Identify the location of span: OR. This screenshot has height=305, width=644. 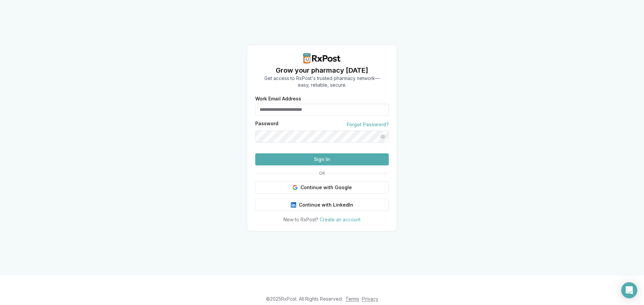
(322, 173).